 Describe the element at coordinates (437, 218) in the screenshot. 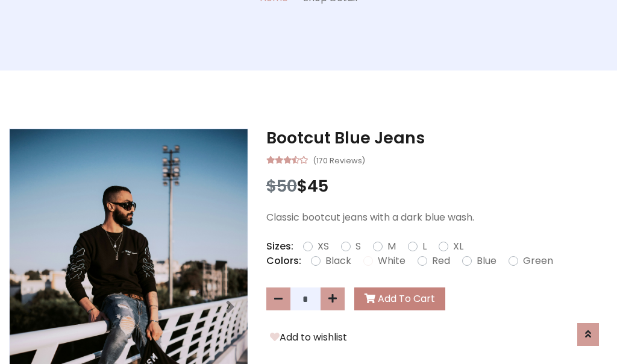

I see `p: Classic bootcut jeans with a dark blue wash.` at that location.